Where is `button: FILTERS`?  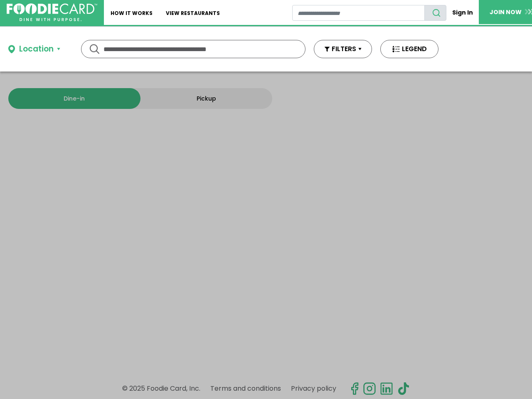
button: FILTERS is located at coordinates (343, 49).